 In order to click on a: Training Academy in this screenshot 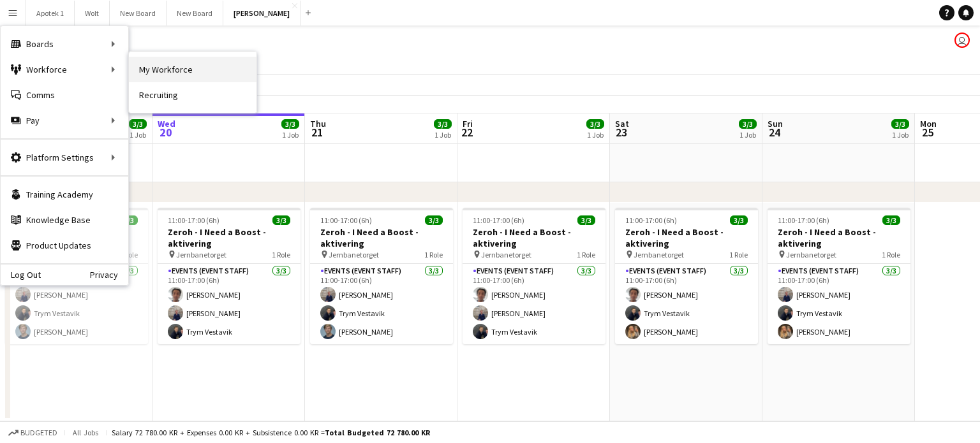, I will do `click(64, 195)`.